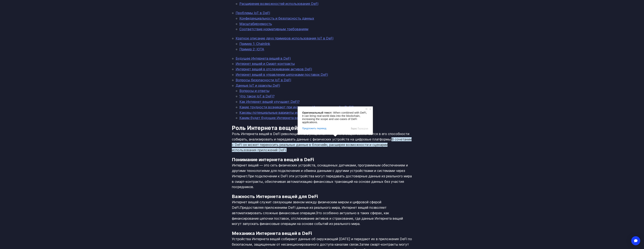  What do you see at coordinates (255, 44) in the screenshot?
I see `ya-tr-span: Пример 1: Chainlink` at bounding box center [255, 44].